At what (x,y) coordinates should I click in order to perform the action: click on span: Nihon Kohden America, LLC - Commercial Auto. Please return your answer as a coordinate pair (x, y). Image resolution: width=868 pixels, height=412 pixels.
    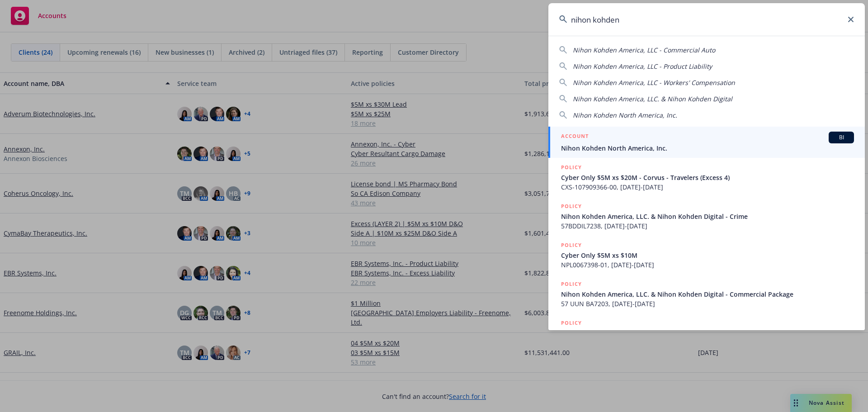
    Looking at the image, I should click on (644, 50).